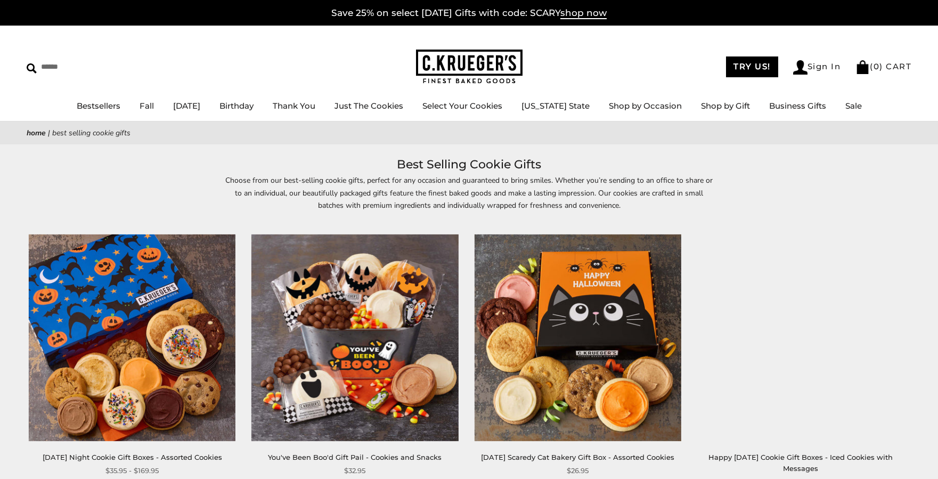 This screenshot has width=938, height=479. What do you see at coordinates (469, 133) in the screenshot?
I see `nav: breadcrumbs` at bounding box center [469, 133].